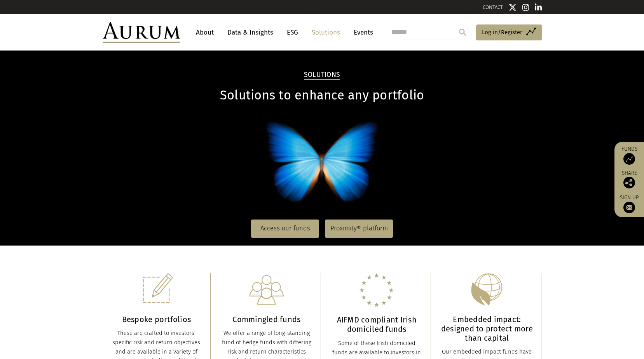 The width and height of the screenshot is (644, 359). I want to click on a: Events, so click(361, 32).